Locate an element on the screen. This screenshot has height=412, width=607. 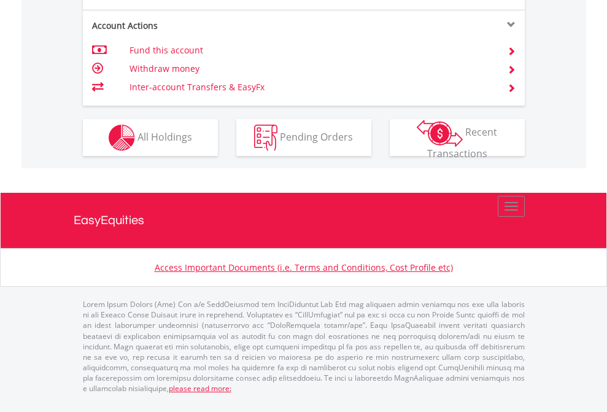
span: Pending Orders is located at coordinates (316, 136).